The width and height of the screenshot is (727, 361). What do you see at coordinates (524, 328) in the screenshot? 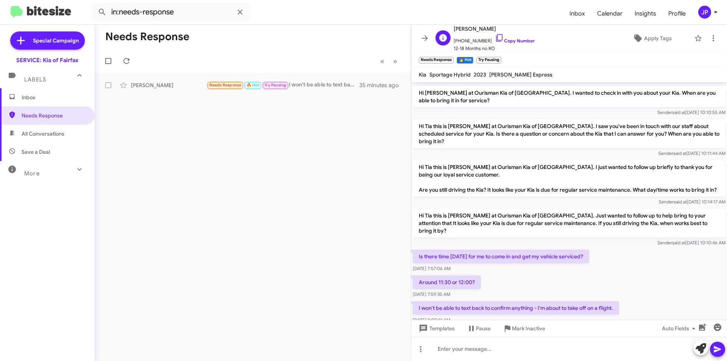
I see `button: Mark Inactive` at bounding box center [524, 328].